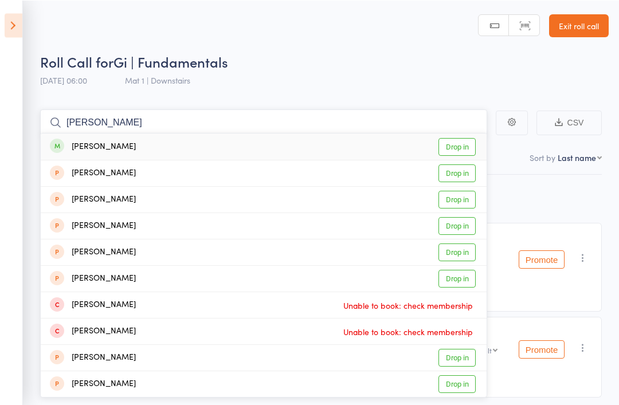  I want to click on div: Brown Belt, so click(474, 350).